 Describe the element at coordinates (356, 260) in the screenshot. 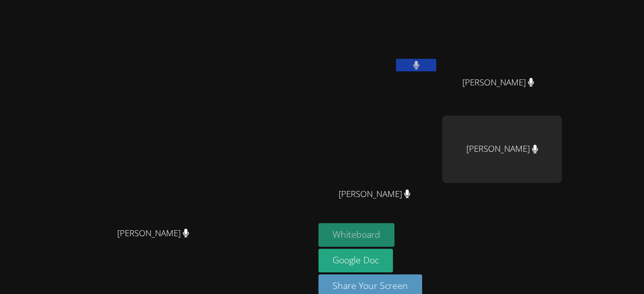

I see `a: Google Doc` at that location.